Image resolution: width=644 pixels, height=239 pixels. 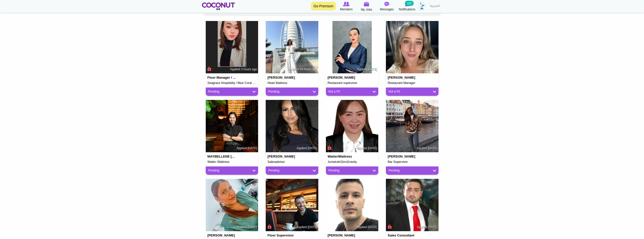 I want to click on h5: Jumeirah/ZeroGravity, so click(x=352, y=162).